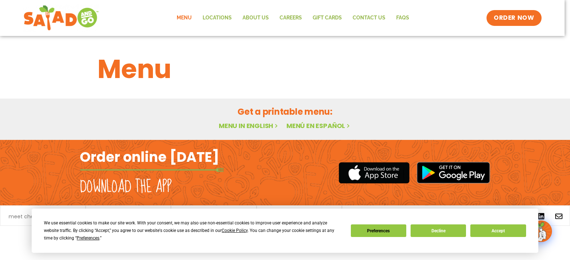 The width and height of the screenshot is (570, 260). Describe the element at coordinates (152, 170) in the screenshot. I see `img: fork` at that location.